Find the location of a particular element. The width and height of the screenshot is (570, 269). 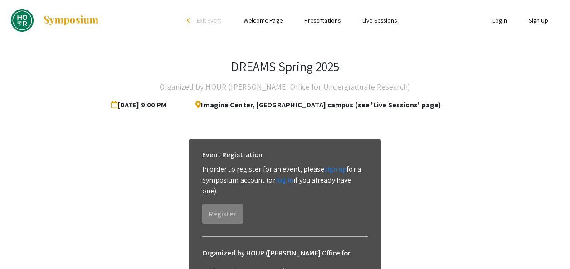

h6: Event Registration is located at coordinates (233, 155).